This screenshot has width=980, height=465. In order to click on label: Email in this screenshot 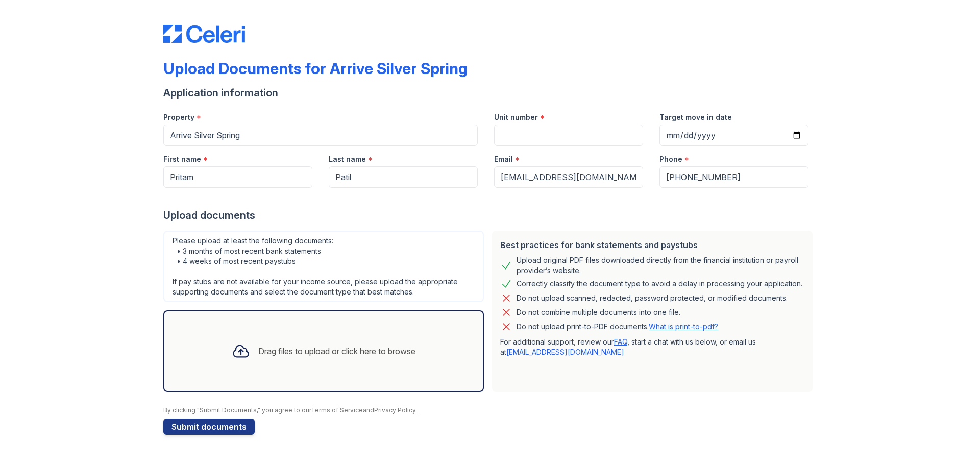, I will do `click(503, 159)`.